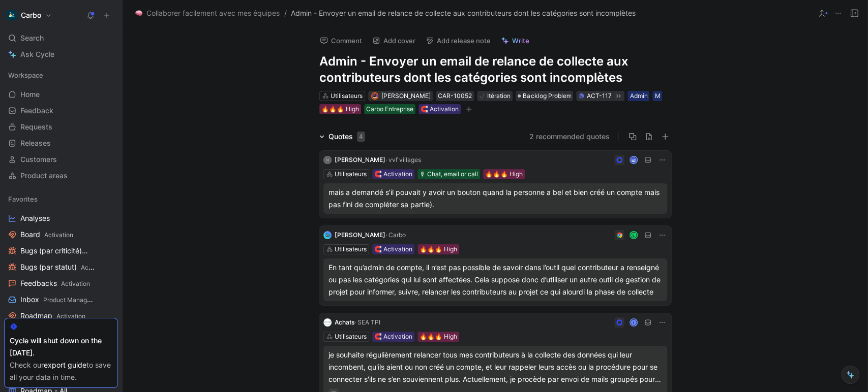  Describe the element at coordinates (515, 41) in the screenshot. I see `button: Write` at that location.